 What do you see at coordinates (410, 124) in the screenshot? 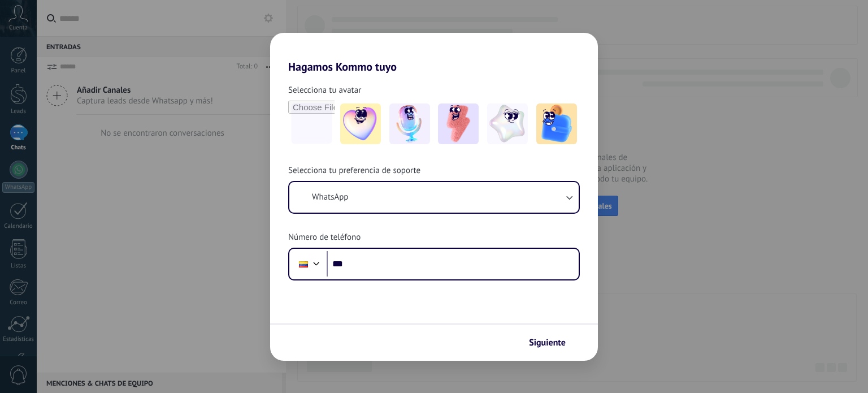
I see `img: -2.jpeg` at bounding box center [410, 124].